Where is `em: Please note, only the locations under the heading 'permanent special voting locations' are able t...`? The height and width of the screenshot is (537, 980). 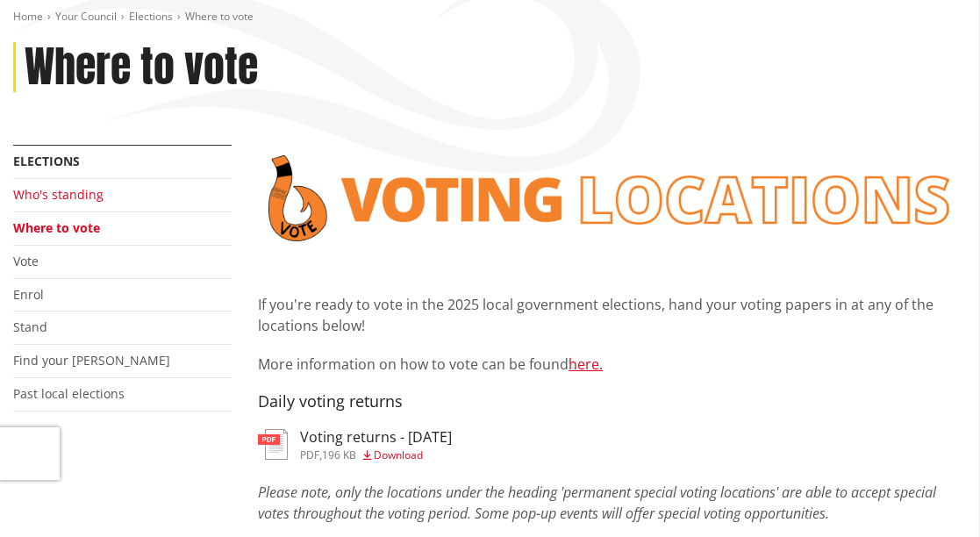
em: Please note, only the locations under the heading 'permanent special voting locations' are able t... is located at coordinates (597, 503).